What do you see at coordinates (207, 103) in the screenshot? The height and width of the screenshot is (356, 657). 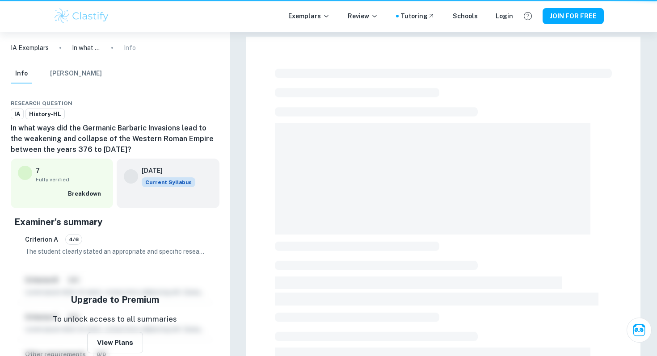 I see `div: Bookmark` at bounding box center [207, 103].